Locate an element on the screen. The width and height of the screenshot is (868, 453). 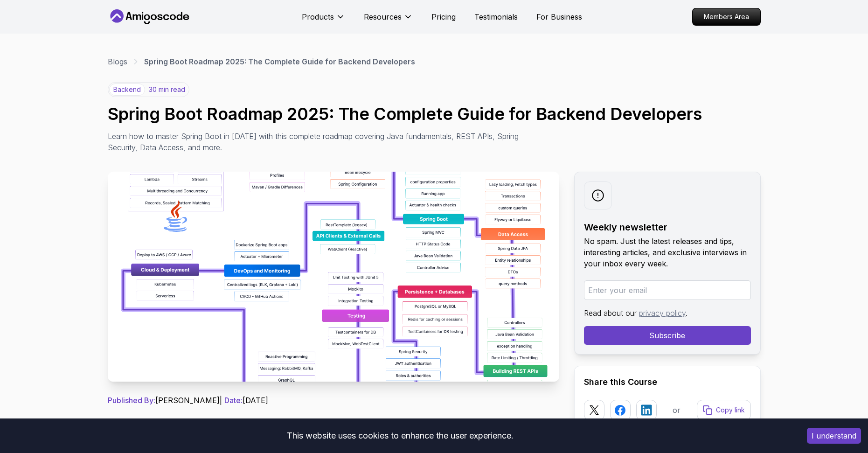
p: Pricing is located at coordinates (443, 17).